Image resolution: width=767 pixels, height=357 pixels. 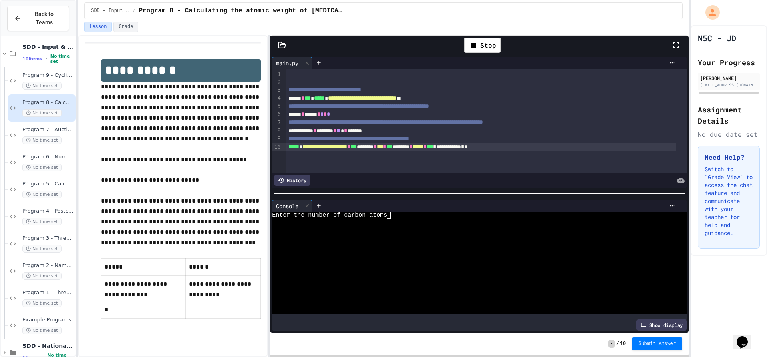 I want to click on h1: N5C - JD, so click(x=717, y=38).